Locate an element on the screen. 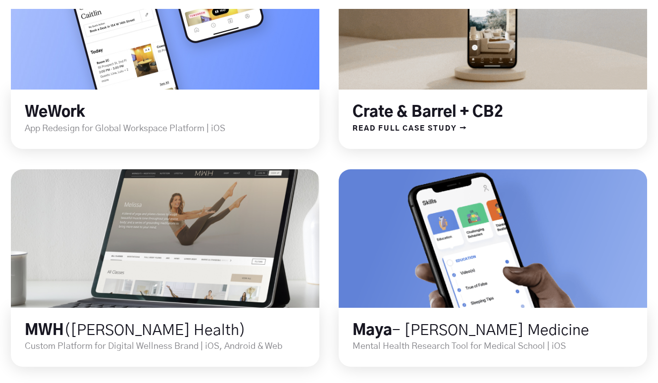 The height and width of the screenshot is (383, 658). a: WeWork is located at coordinates (55, 112).